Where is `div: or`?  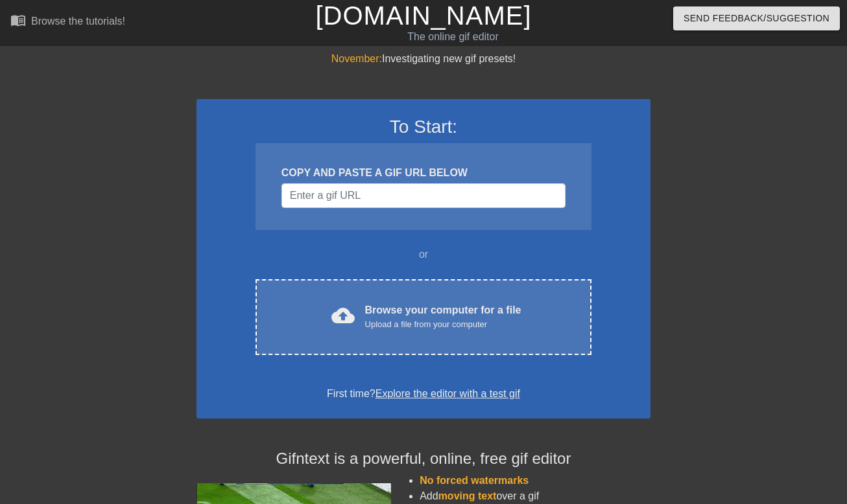 div: or is located at coordinates (423, 255).